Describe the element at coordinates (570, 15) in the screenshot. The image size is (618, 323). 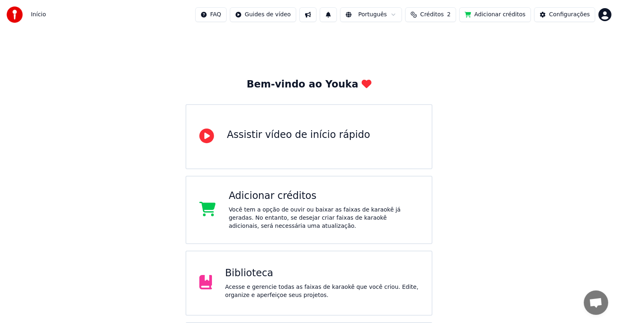
I see `div: Configurações` at that location.